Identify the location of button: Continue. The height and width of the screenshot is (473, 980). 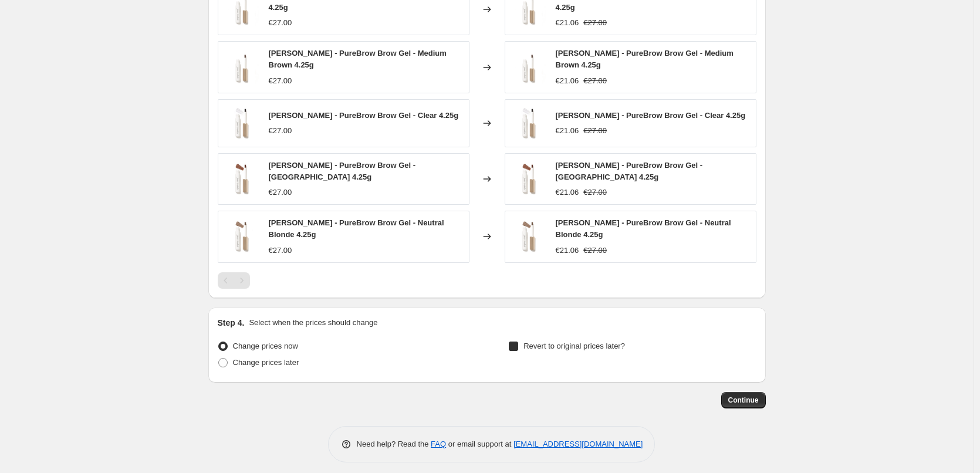
(744, 400).